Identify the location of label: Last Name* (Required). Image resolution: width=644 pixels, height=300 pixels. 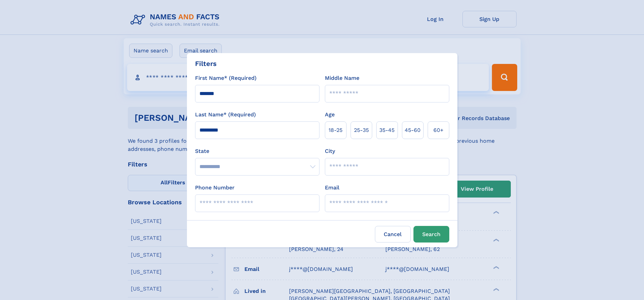
(225, 114).